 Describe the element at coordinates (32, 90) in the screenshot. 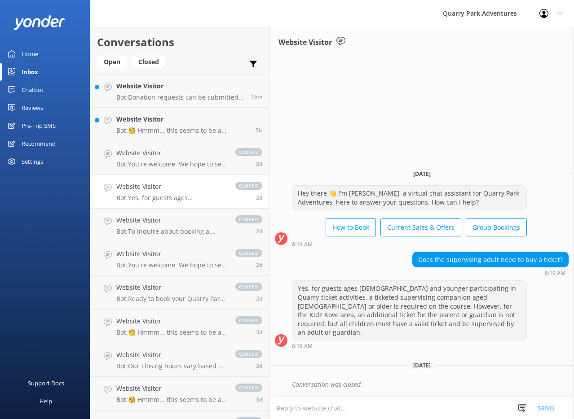

I see `div: Chatbot` at that location.